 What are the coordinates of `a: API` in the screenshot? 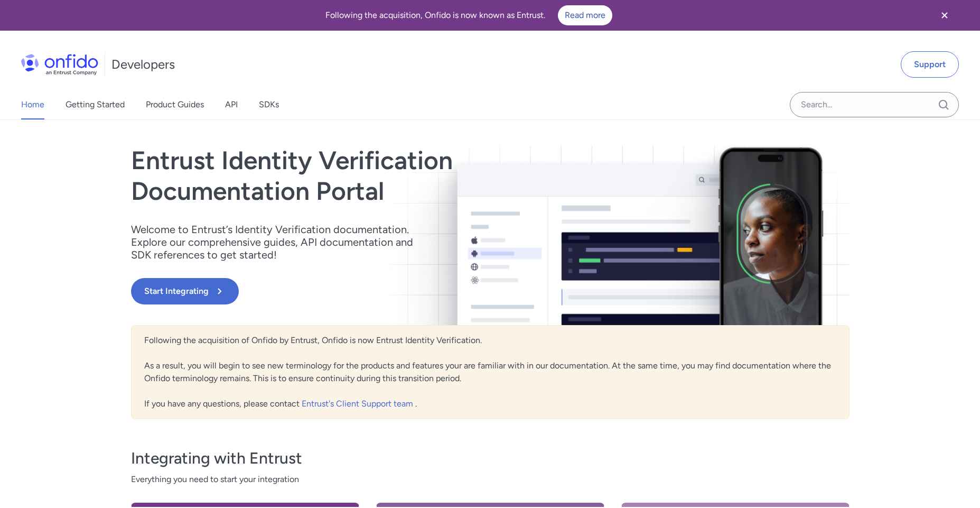 It's located at (231, 105).